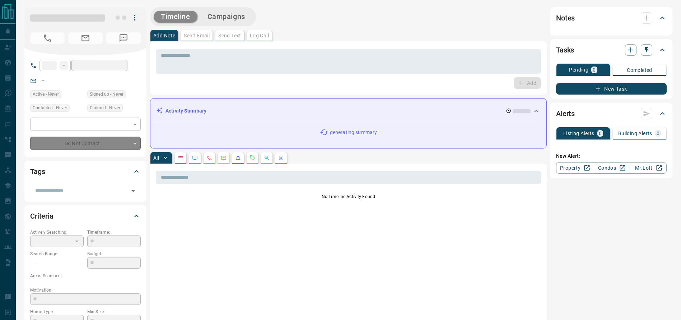 The height and width of the screenshot is (320, 681). Describe the element at coordinates (105, 108) in the screenshot. I see `span: Claimed - Never` at that location.